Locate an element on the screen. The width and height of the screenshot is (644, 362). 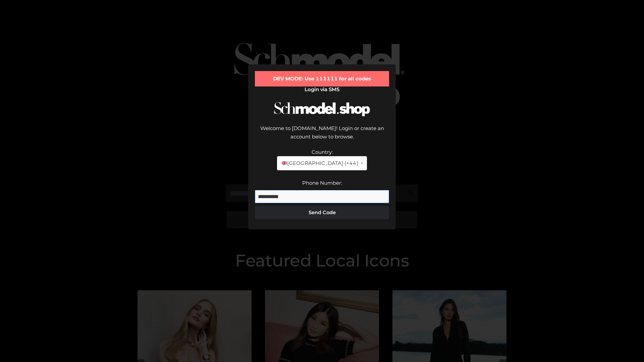
div: DEV MODE: Use 111111 for all codes is located at coordinates (322, 79).